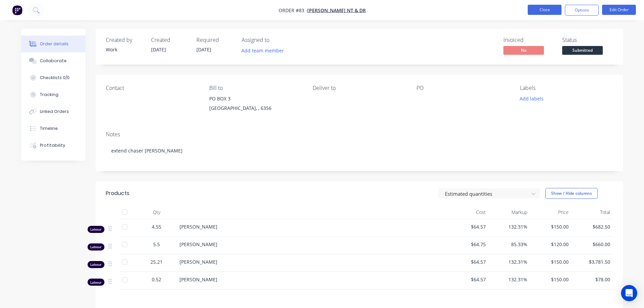 Image resolution: width=644 pixels, height=308 pixels. Describe the element at coordinates (53, 128) in the screenshot. I see `button: Timeline` at that location.